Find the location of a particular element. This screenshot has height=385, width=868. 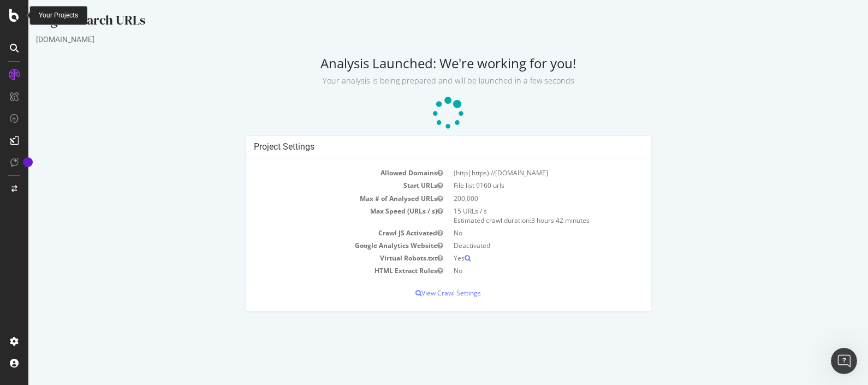

td: Max Speed (URLs / s) is located at coordinates (323, 216).